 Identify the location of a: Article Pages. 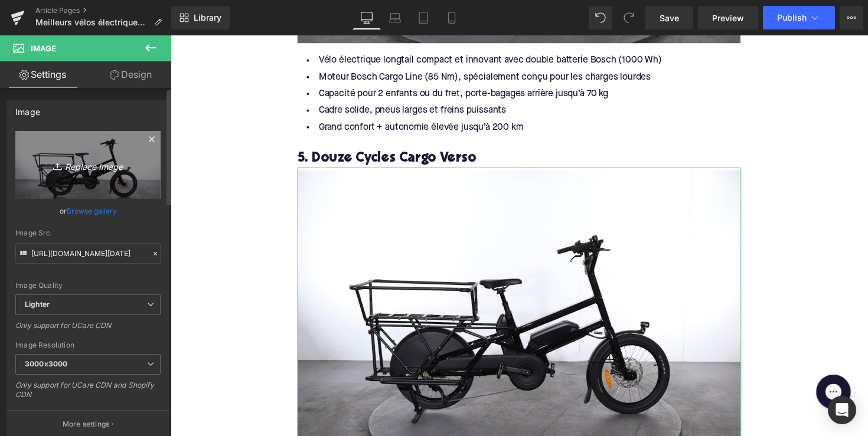
(104, 10).